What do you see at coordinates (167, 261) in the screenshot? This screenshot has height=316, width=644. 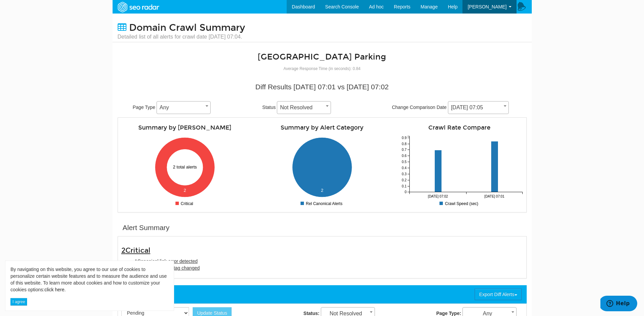 I see `span: Canonical link error detected` at bounding box center [167, 261].